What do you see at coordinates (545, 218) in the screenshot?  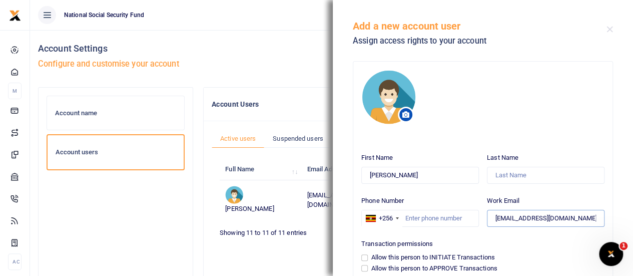 I see `input: Enter work email` at bounding box center [545, 218].